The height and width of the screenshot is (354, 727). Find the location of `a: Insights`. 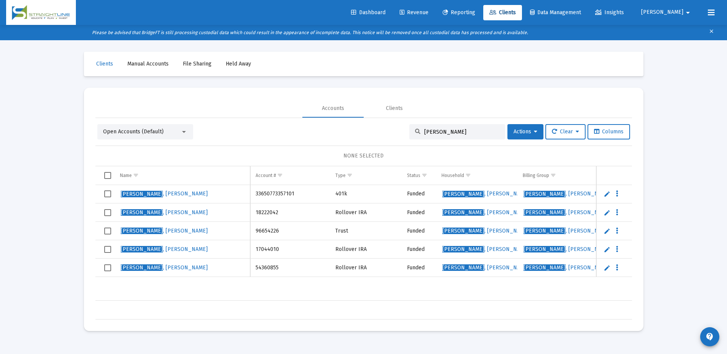

a: Insights is located at coordinates (609, 13).